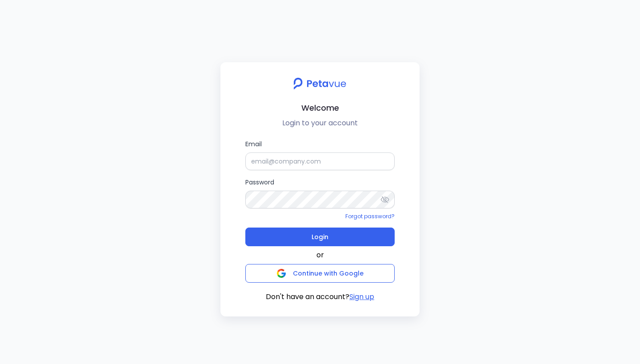  What do you see at coordinates (320, 237) in the screenshot?
I see `button: Login` at bounding box center [320, 237].